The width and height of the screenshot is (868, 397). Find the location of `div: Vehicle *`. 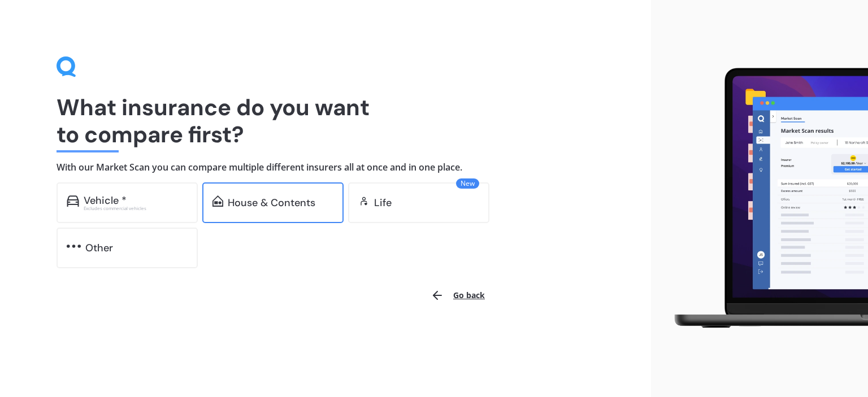

div: Vehicle * is located at coordinates (105, 200).